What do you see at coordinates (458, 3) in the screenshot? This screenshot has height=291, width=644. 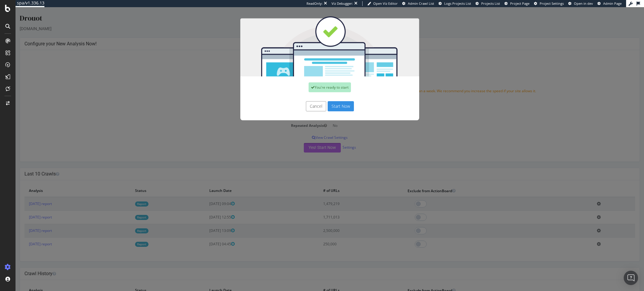 I see `span: Logs Projects List` at bounding box center [458, 3].